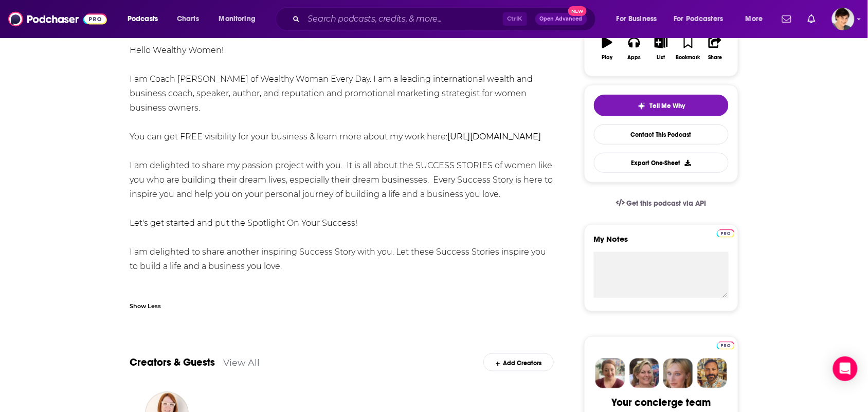 The height and width of the screenshot is (412, 868). Describe the element at coordinates (237, 19) in the screenshot. I see `span: Monitoring` at that location.